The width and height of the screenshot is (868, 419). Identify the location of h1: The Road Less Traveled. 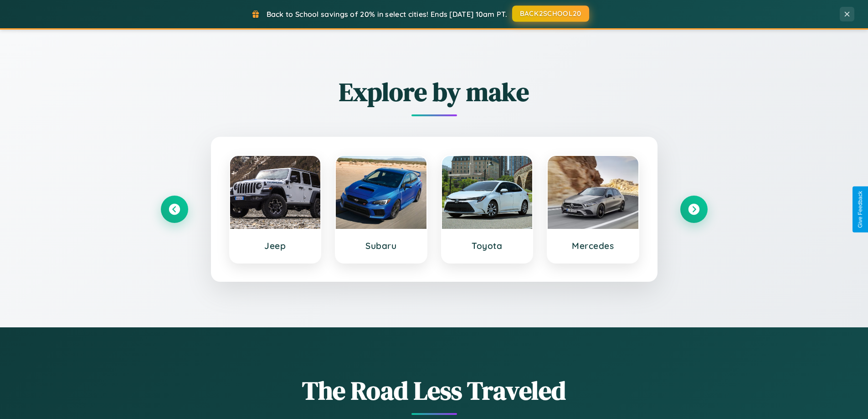
(434, 390).